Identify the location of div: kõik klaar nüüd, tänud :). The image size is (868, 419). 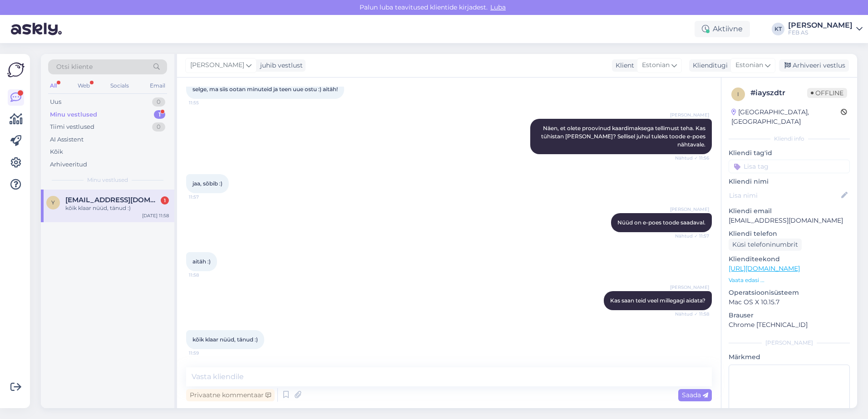
(117, 208).